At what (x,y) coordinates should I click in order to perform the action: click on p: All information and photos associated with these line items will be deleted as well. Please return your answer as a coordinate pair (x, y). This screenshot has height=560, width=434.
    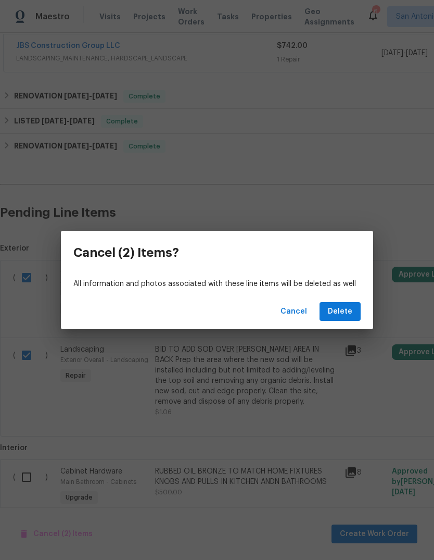
    Looking at the image, I should click on (217, 284).